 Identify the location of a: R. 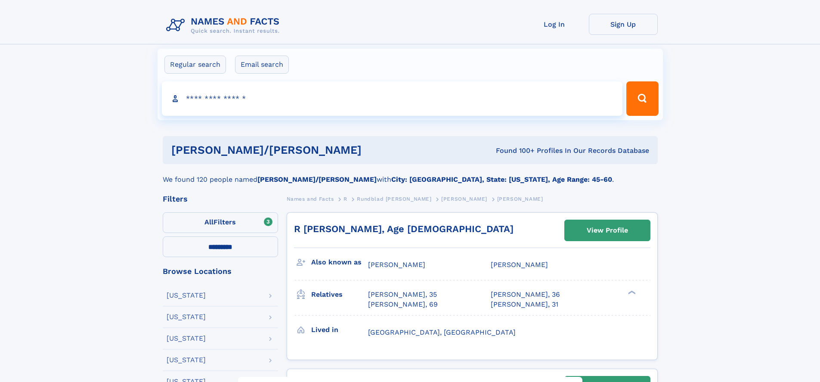
(345, 198).